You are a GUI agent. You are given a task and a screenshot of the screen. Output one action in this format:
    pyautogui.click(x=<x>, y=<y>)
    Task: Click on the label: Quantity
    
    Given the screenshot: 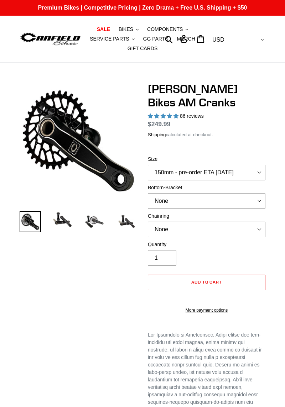 What is the action you would take?
    pyautogui.click(x=206, y=244)
    